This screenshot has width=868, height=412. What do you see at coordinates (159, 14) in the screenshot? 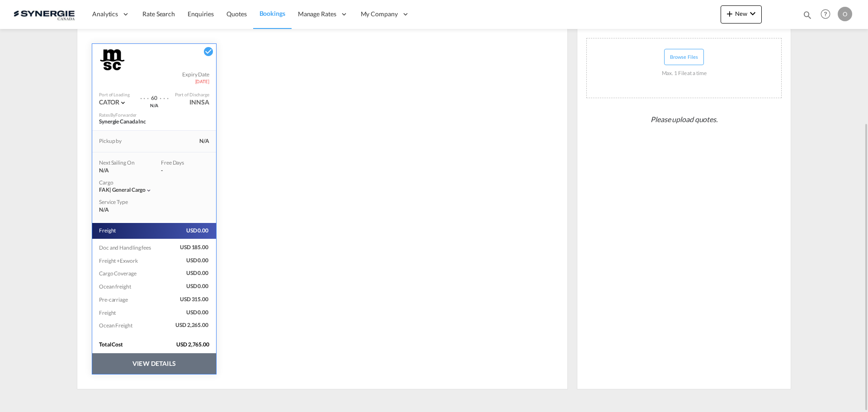
I see `span: Rate Search` at bounding box center [159, 14].